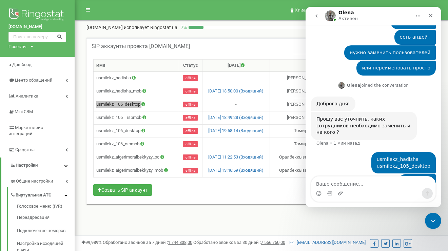  Describe the element at coordinates (27, 96) in the screenshot. I see `span: Аналитика` at that location.